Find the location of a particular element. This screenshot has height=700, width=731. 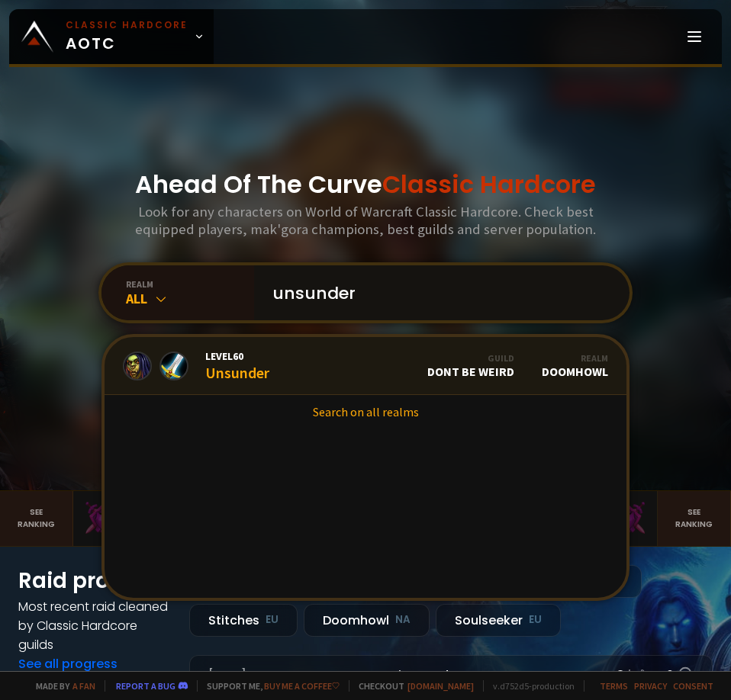

div: All is located at coordinates (190, 298).